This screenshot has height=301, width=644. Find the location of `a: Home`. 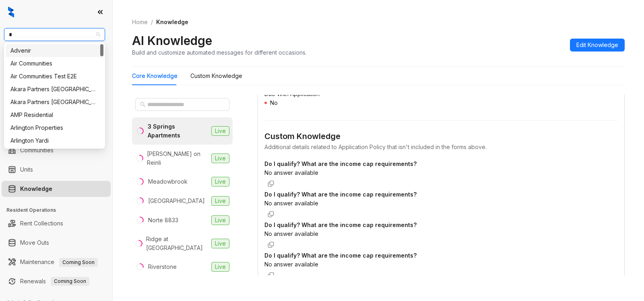

a: Home is located at coordinates (139, 22).